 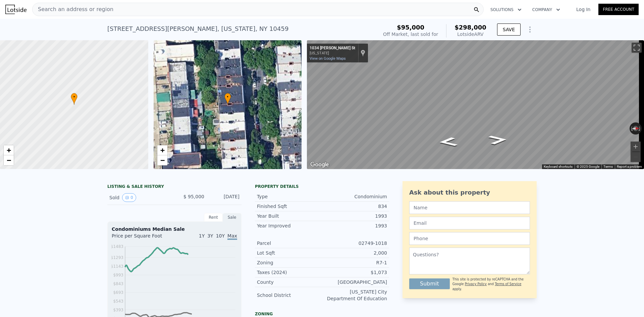 What do you see at coordinates (289, 226) in the screenshot?
I see `div: Year Improved` at bounding box center [289, 226].